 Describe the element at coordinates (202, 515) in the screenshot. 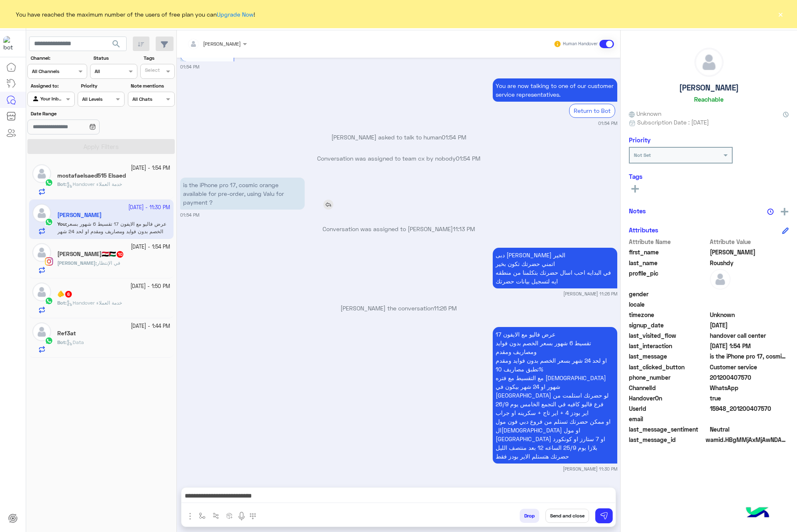

I see `button: select flow` at that location.